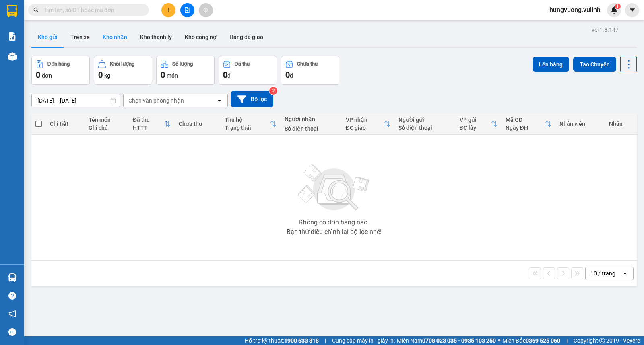 The image size is (644, 345). What do you see at coordinates (12, 296) in the screenshot?
I see `span: question-circle` at bounding box center [12, 296].